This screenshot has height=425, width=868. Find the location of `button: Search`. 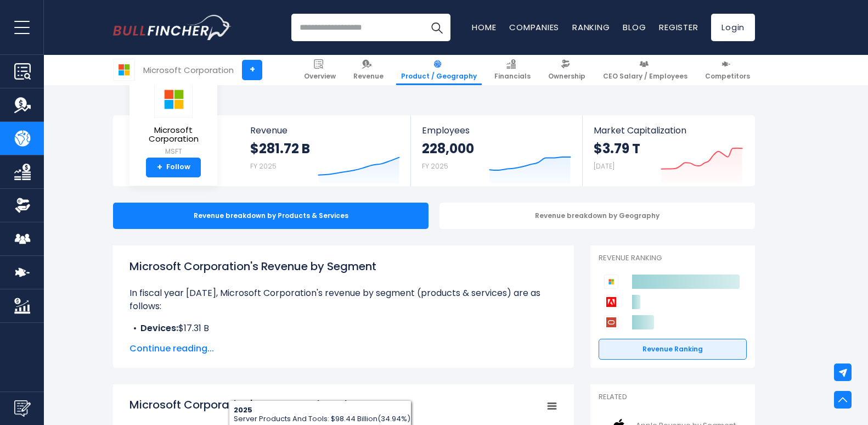

button: Search is located at coordinates (437, 27).